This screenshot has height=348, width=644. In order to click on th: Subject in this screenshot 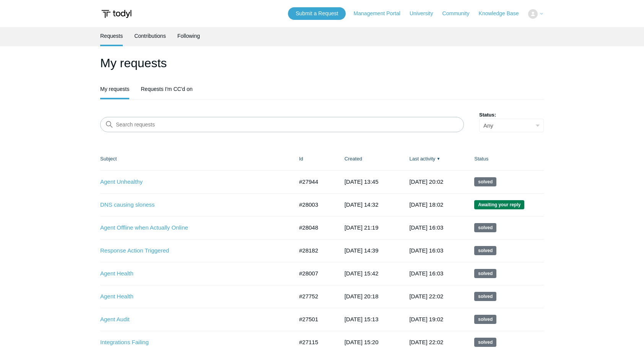, I will do `click(196, 159)`.